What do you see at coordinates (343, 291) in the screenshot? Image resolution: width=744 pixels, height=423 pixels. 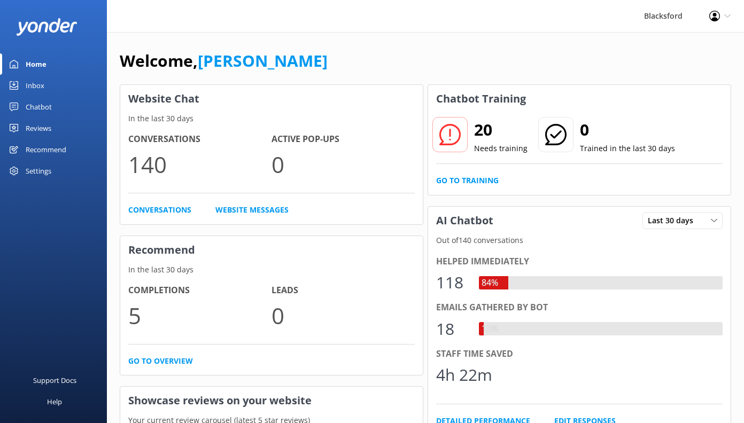 I see `h4: Leads` at bounding box center [343, 291].